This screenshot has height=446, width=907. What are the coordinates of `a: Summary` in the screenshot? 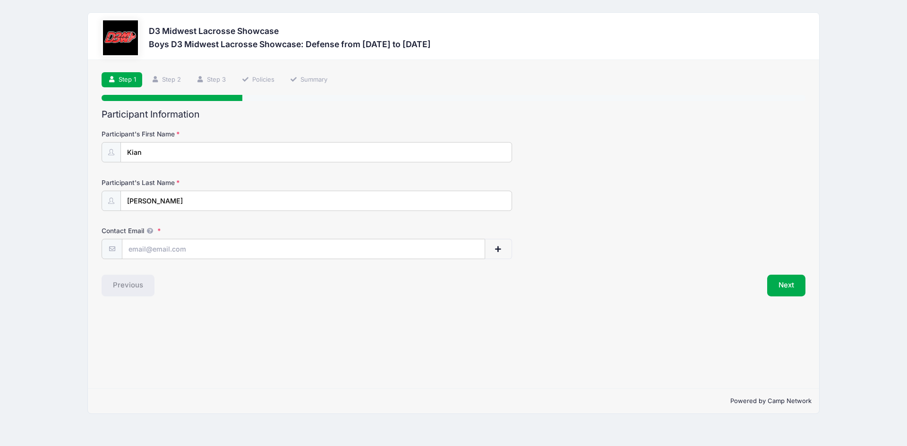 It's located at (308, 80).